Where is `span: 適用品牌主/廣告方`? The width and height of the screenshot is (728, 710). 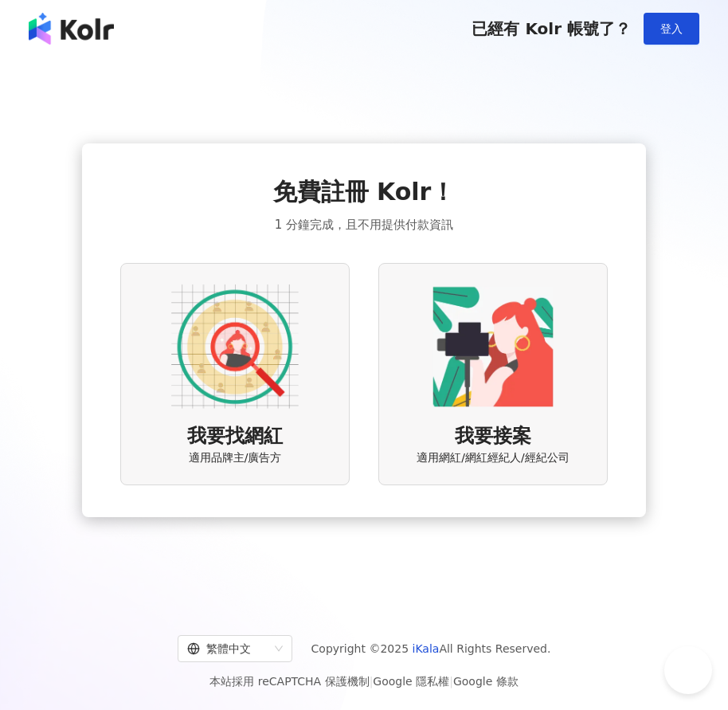
span: 適用品牌主/廣告方 is located at coordinates (235, 458).